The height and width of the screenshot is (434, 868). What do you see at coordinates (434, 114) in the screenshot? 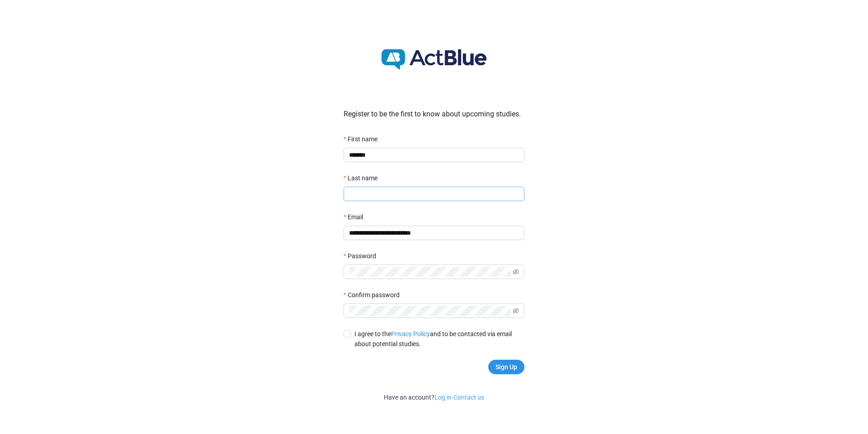
I see `div: Register to be the first to know about upcoming studies.` at bounding box center [434, 114].